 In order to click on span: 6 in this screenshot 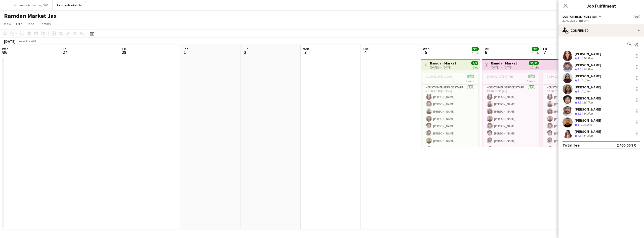, I will do `click(486, 52)`.